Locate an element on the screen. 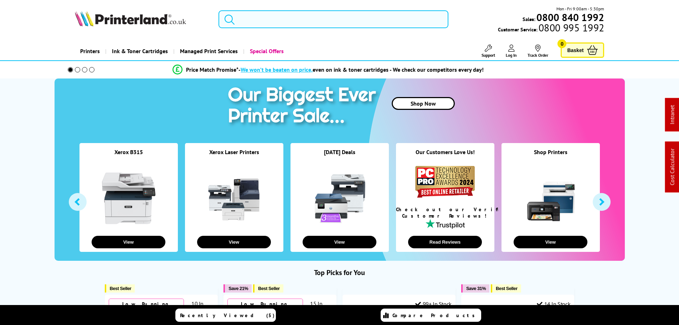 Image resolution: width=679 pixels, height=325 pixels. div: Shop Printers is located at coordinates (551, 156).